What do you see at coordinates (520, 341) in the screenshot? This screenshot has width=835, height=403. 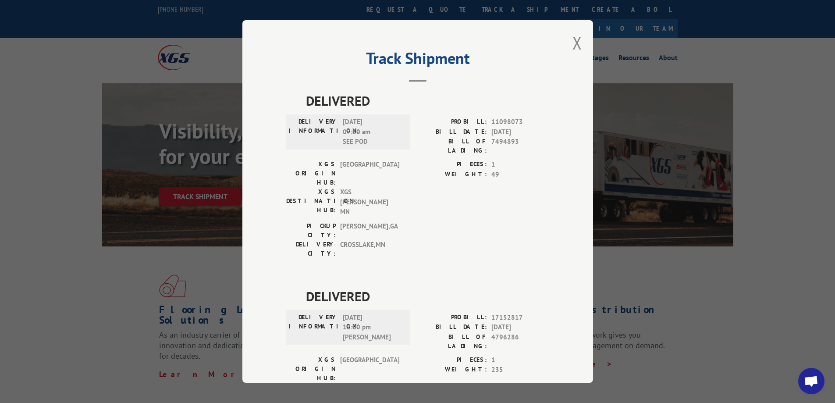 I see `span: 4796286` at bounding box center [520, 341].